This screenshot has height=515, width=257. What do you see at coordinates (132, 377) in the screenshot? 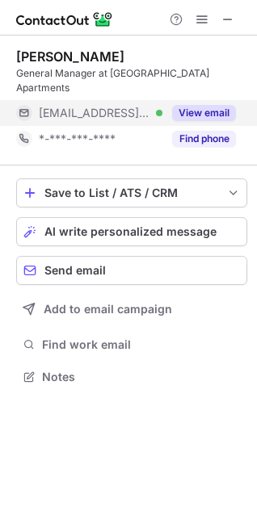
I see `button: Notes` at bounding box center [132, 377].